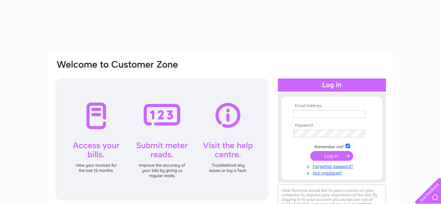 The height and width of the screenshot is (204, 441). What do you see at coordinates (332, 156) in the screenshot?
I see `input: Submit` at bounding box center [332, 156].